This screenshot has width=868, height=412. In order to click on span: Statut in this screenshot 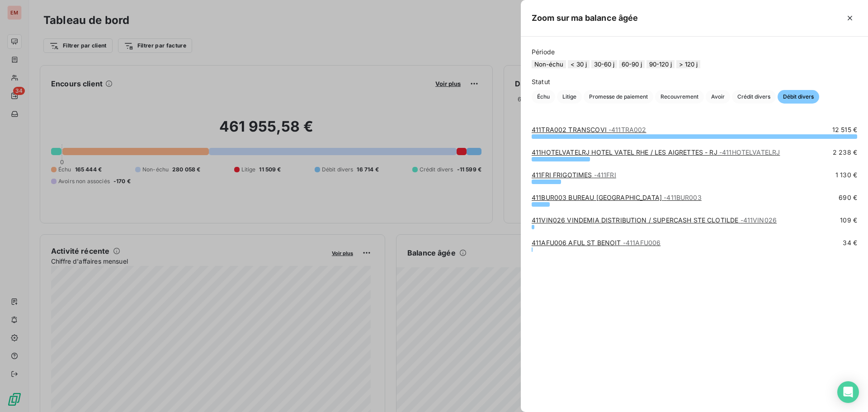, I will do `click(695, 82)`.